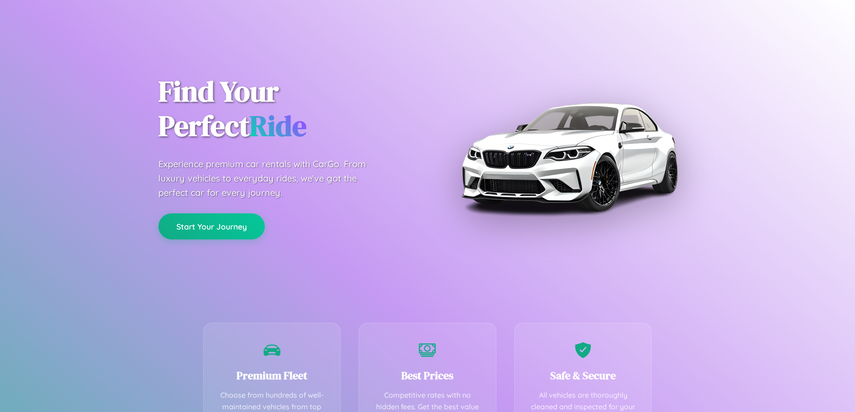  What do you see at coordinates (211, 227) in the screenshot?
I see `button: Start Your Journey` at bounding box center [211, 227].